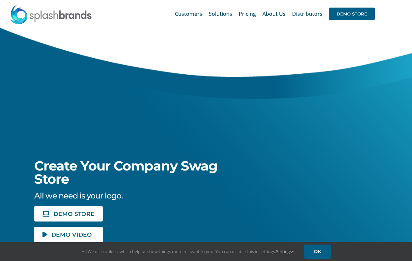  I want to click on a: Distributors, so click(307, 14).